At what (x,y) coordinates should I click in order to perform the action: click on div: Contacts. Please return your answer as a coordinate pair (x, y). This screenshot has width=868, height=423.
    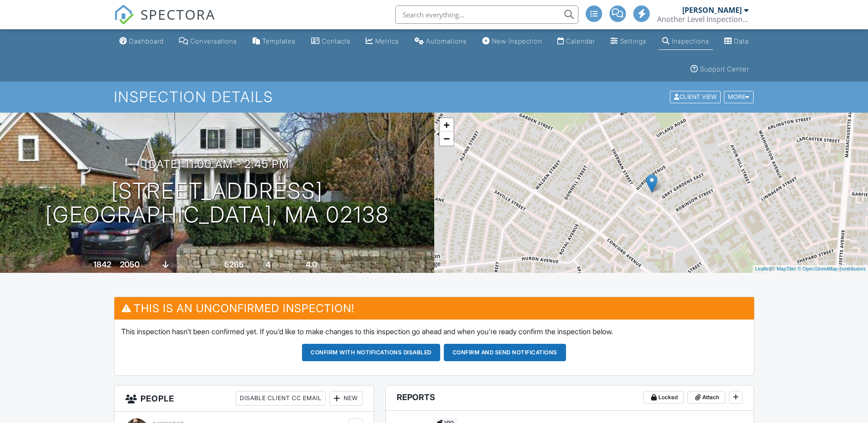
    Looking at the image, I should click on (335, 41).